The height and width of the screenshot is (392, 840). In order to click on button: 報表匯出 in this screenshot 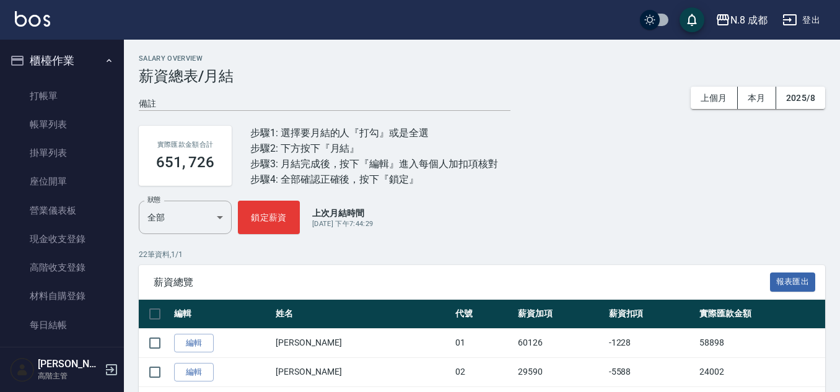, I will do `click(793, 282)`.